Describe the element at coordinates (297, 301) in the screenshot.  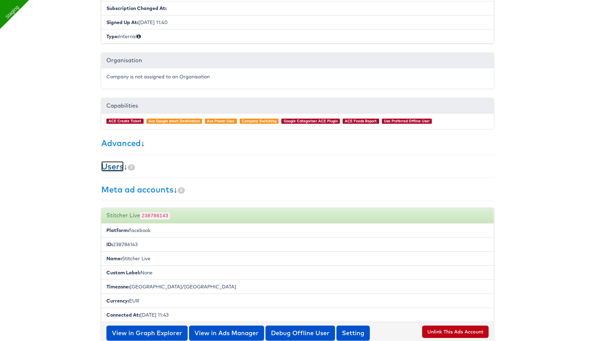
I see `li: EUR` at that location.